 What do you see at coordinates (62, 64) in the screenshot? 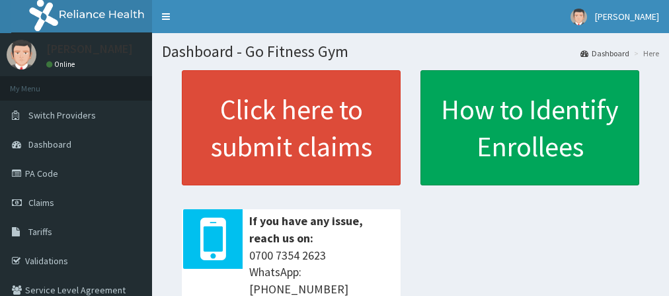
I see `a: Online` at bounding box center [62, 64].